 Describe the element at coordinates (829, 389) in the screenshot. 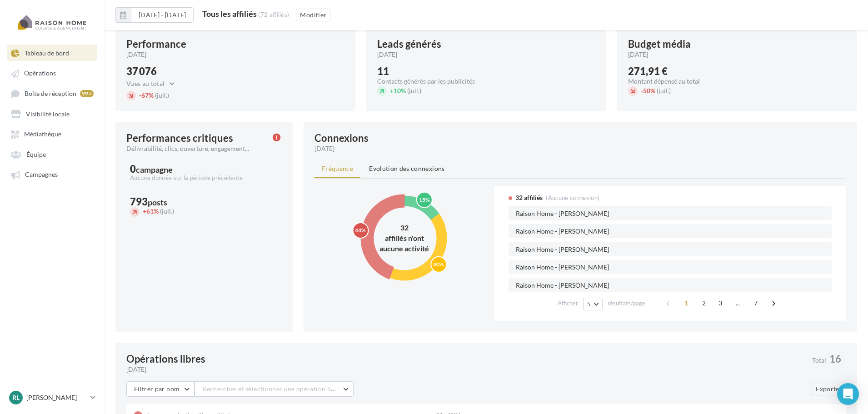

I see `button: Exporter` at that location.